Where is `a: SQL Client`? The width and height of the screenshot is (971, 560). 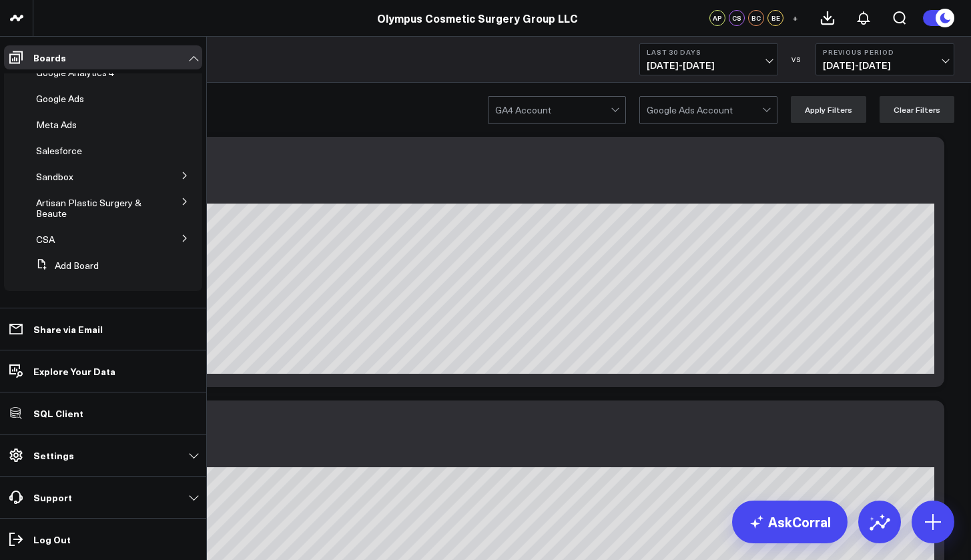
a: SQL Client is located at coordinates (103, 413).